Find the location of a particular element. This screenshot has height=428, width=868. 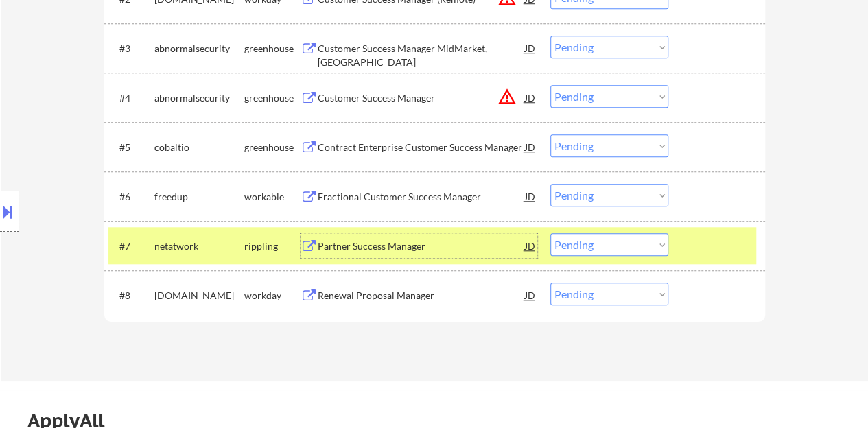

button: warning_amber is located at coordinates (506, 96).